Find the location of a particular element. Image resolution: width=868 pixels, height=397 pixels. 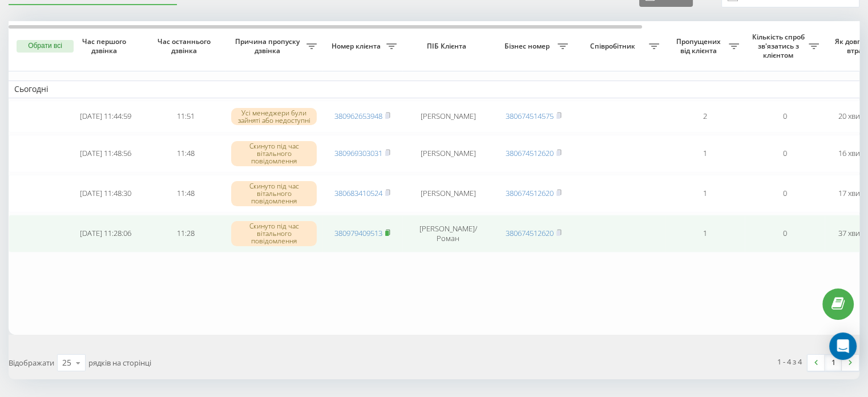

span: Пропущених від клієнта is located at coordinates (700, 46).